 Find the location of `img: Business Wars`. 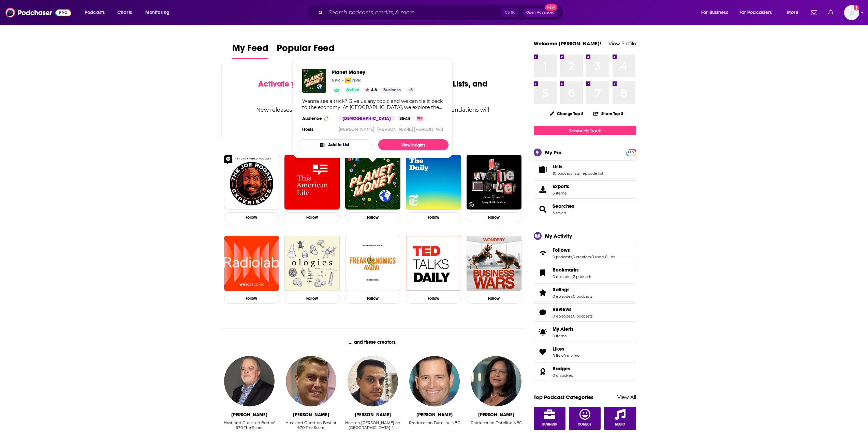

img: Business Wars is located at coordinates (494, 263).